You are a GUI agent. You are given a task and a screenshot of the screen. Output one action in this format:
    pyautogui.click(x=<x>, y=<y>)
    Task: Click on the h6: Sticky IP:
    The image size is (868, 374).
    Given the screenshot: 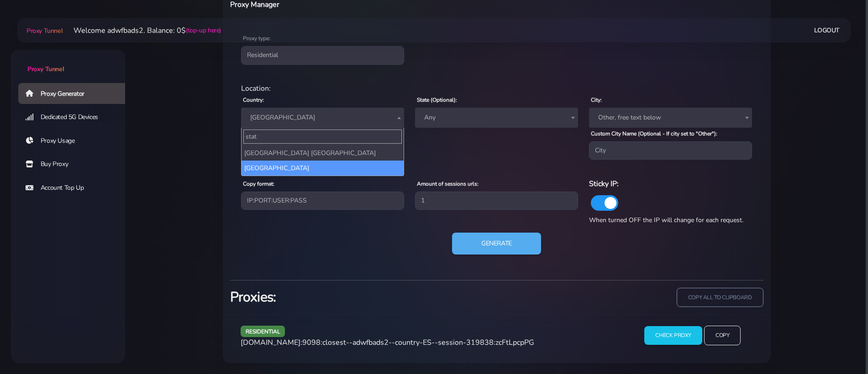 What is the action you would take?
    pyautogui.click(x=670, y=184)
    